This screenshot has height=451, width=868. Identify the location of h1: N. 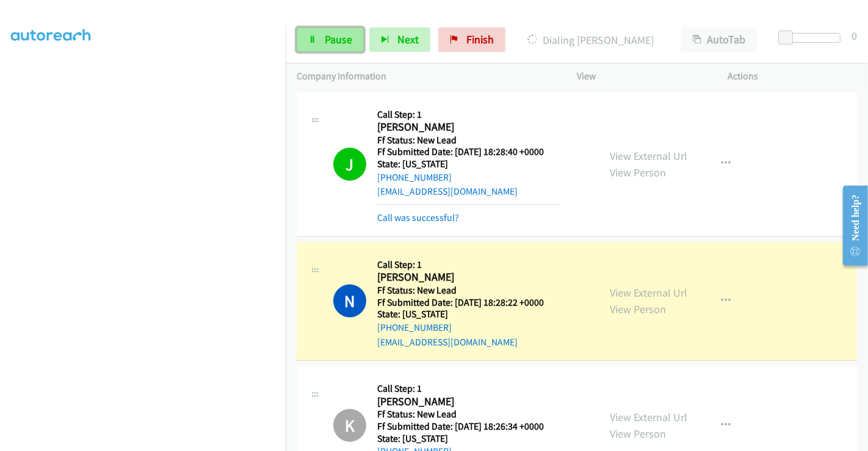
(350, 301).